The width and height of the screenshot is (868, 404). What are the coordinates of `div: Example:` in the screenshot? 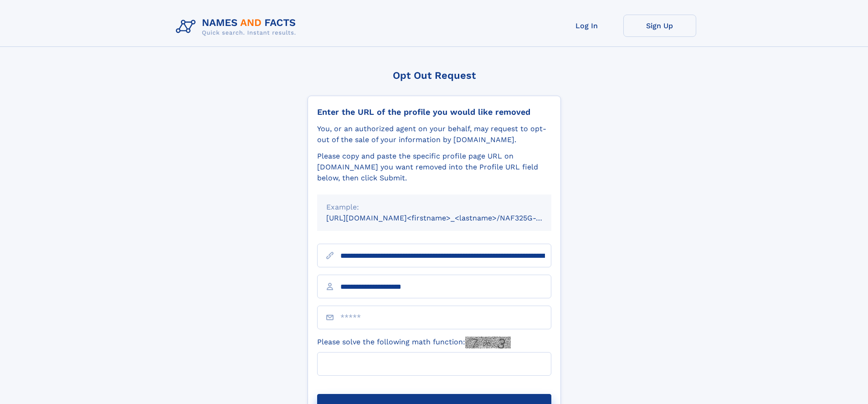 It's located at (434, 207).